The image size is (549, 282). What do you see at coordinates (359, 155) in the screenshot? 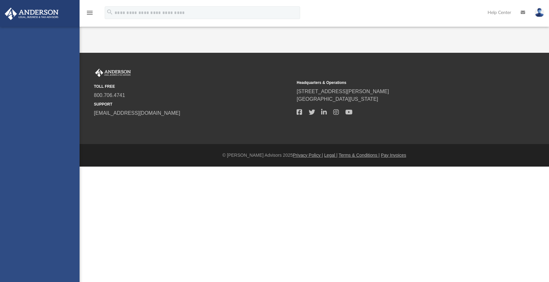
I see `a: Terms & Conditions |` at bounding box center [359, 155].